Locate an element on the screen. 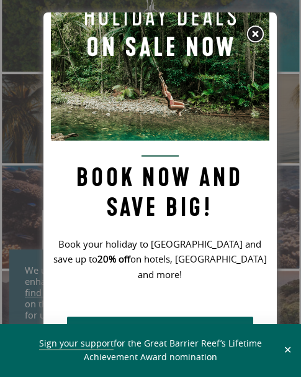  button: Close is located at coordinates (288, 350).